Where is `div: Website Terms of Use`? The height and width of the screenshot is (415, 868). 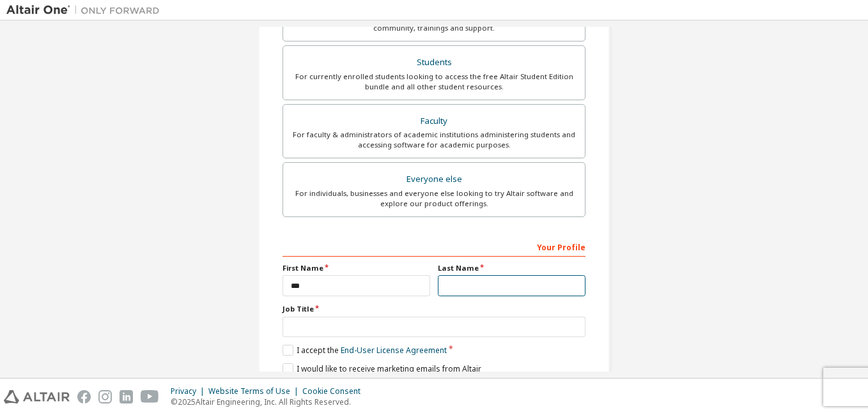
div: Website Terms of Use is located at coordinates (255, 391).